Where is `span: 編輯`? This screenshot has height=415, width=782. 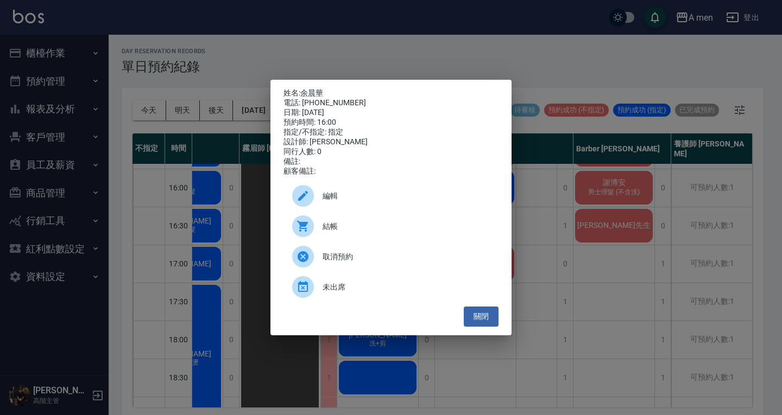
span: 編輯 is located at coordinates (406, 196).